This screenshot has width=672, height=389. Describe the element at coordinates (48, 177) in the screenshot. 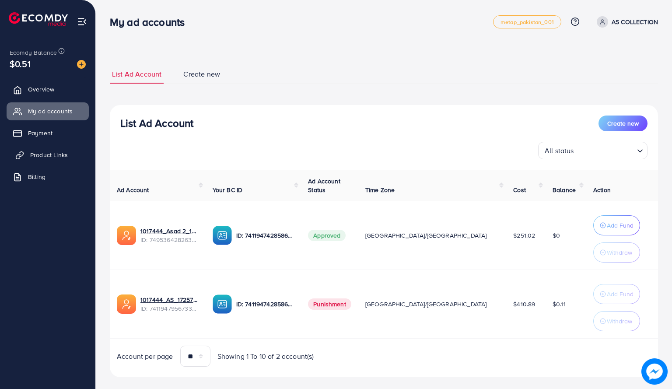

I see `a: Billing` at that location.